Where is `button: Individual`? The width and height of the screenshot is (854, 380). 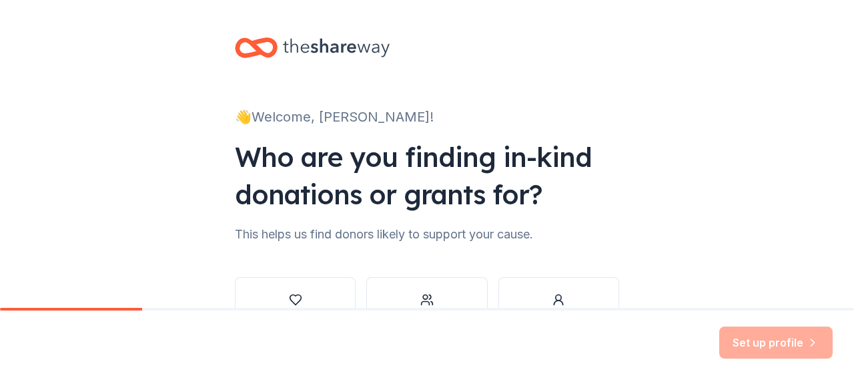 button: Individual is located at coordinates (558, 309).